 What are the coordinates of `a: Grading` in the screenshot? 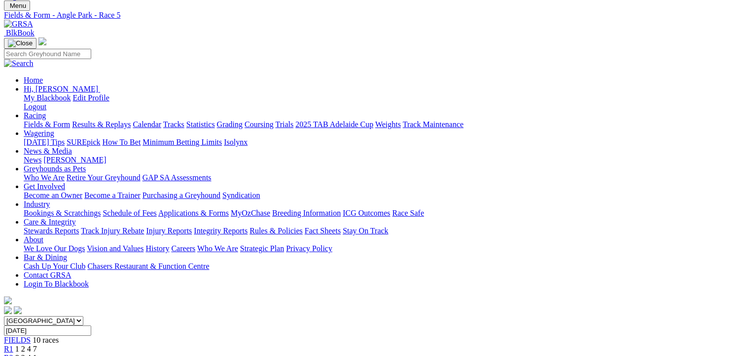 It's located at (230, 124).